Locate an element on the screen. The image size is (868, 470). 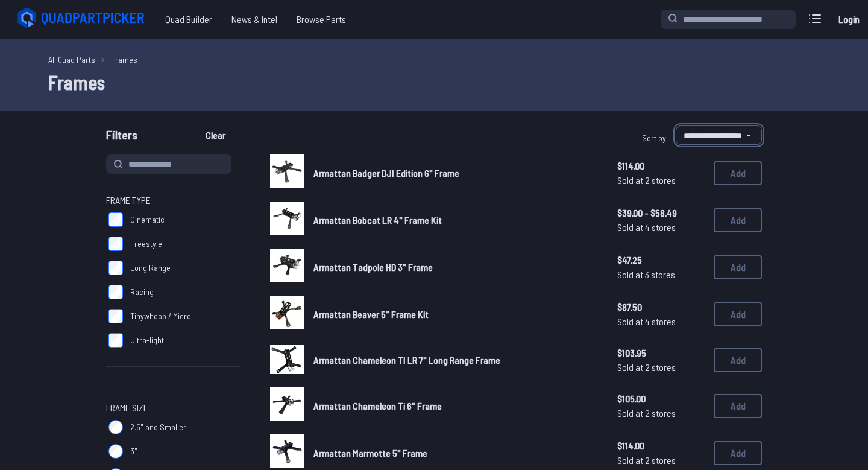
a: Armattan Bobcat LR 4" Frame Kit is located at coordinates (456, 220).